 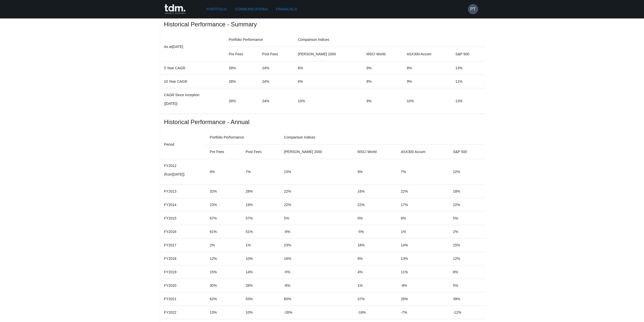 I want to click on a: Communications, so click(x=252, y=9).